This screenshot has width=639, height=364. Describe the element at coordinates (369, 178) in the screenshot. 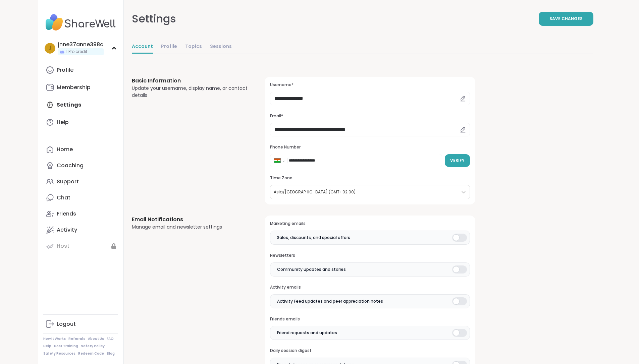

I see `h3: Time Zone` at that location.